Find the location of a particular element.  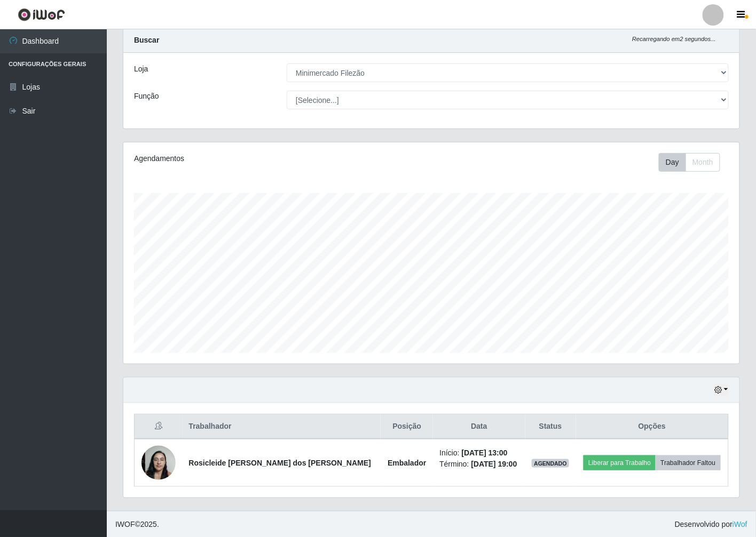

div: Toolbar with button groups is located at coordinates (693, 162).